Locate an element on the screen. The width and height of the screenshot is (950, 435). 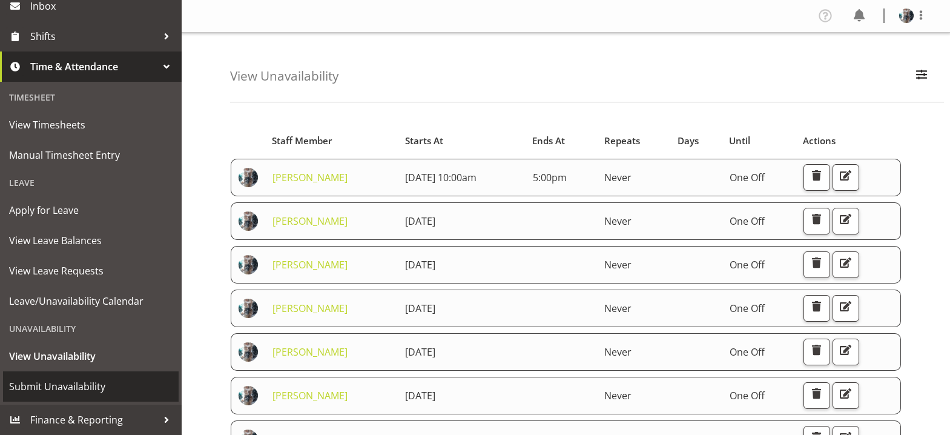
span: Time & Attendance is located at coordinates (94, 67).